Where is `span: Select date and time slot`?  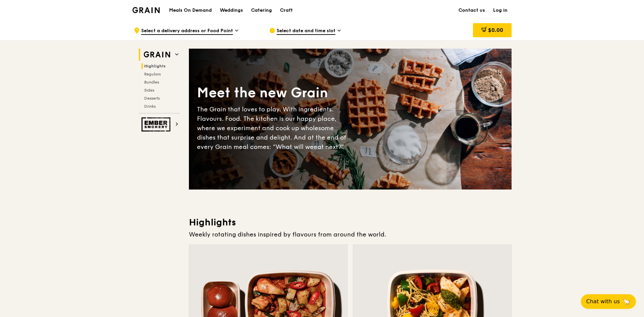
span: Select date and time slot is located at coordinates (306, 32).